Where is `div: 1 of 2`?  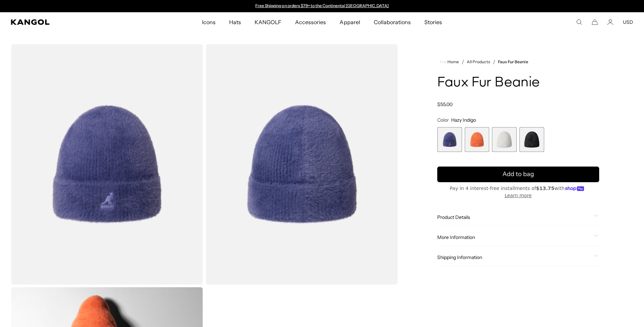
div: 1 of 2 is located at coordinates (322, 6).